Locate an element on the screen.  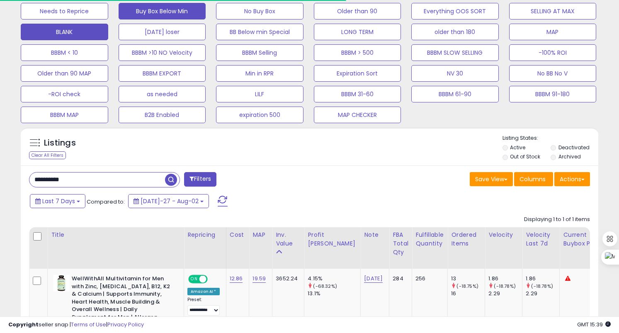
button: No Buy Box is located at coordinates (260, 11).